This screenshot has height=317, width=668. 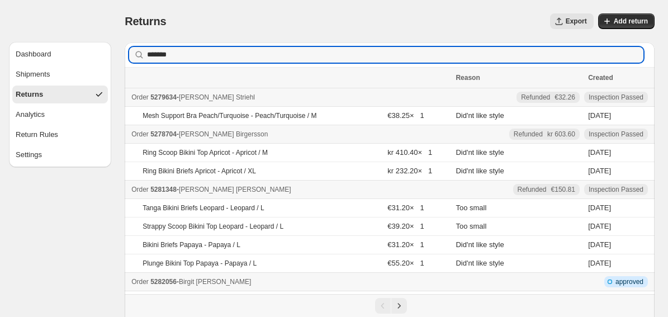 What do you see at coordinates (37, 135) in the screenshot?
I see `div: Return Rules` at bounding box center [37, 135].